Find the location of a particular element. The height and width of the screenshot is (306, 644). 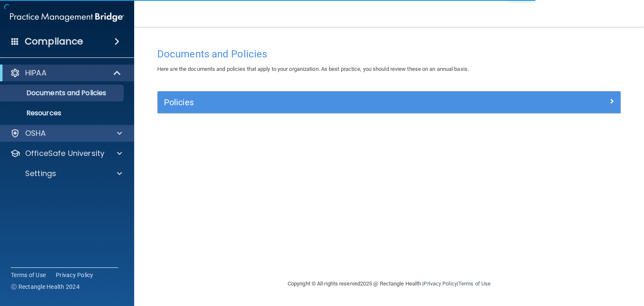

h5: Policies is located at coordinates (331, 102).